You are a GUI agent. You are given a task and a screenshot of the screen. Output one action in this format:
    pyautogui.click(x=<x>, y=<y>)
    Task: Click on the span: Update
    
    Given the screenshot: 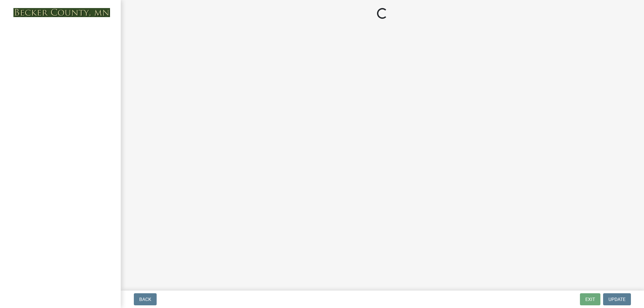 What is the action you would take?
    pyautogui.click(x=617, y=299)
    